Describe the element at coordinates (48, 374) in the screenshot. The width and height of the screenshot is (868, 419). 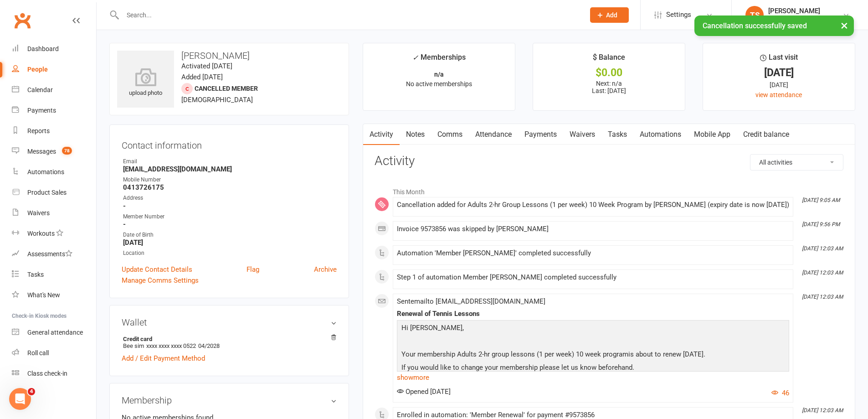
I see `div: Class check-in` at that location.